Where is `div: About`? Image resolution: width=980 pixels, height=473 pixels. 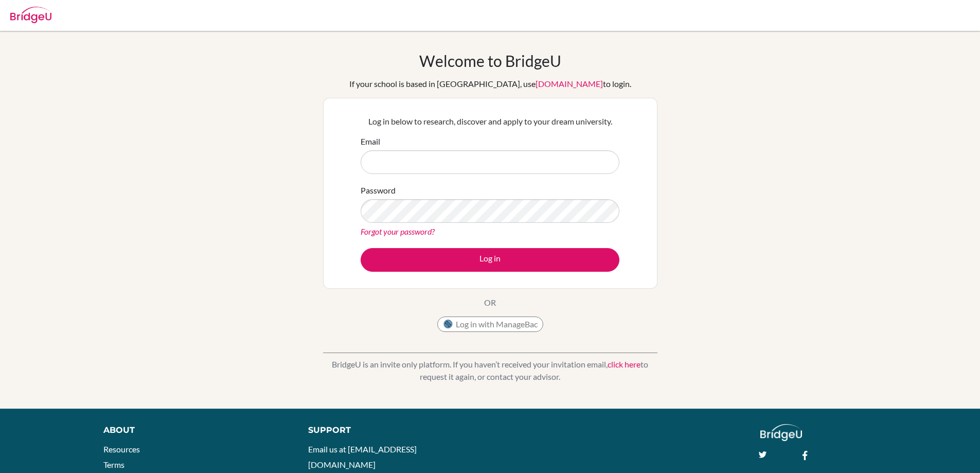 div: About is located at coordinates (194, 430).